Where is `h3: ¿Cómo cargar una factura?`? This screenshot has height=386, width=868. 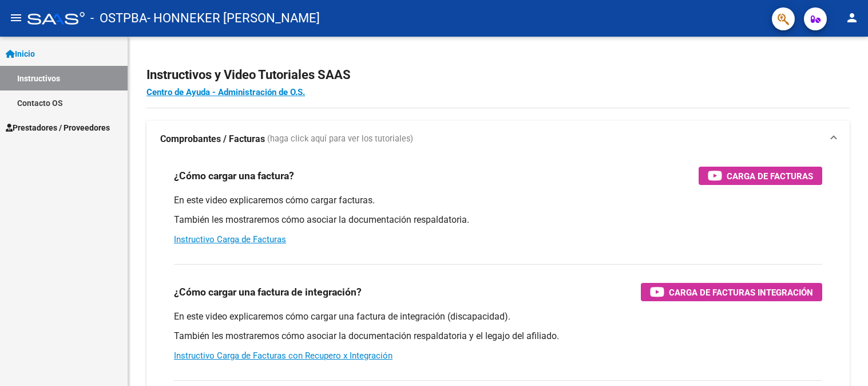 h3: ¿Cómo cargar una factura? is located at coordinates (234, 176).